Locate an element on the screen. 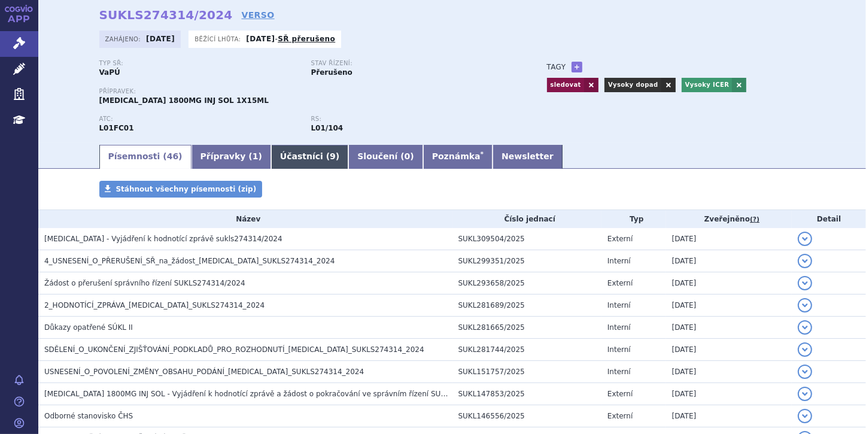 This screenshot has height=434, width=866. span: 0 is located at coordinates (408, 156).